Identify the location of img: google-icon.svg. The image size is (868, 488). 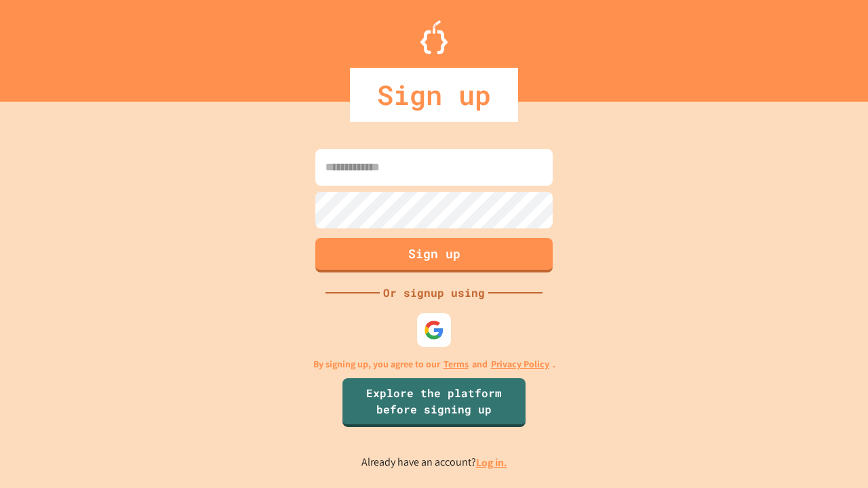
(434, 330).